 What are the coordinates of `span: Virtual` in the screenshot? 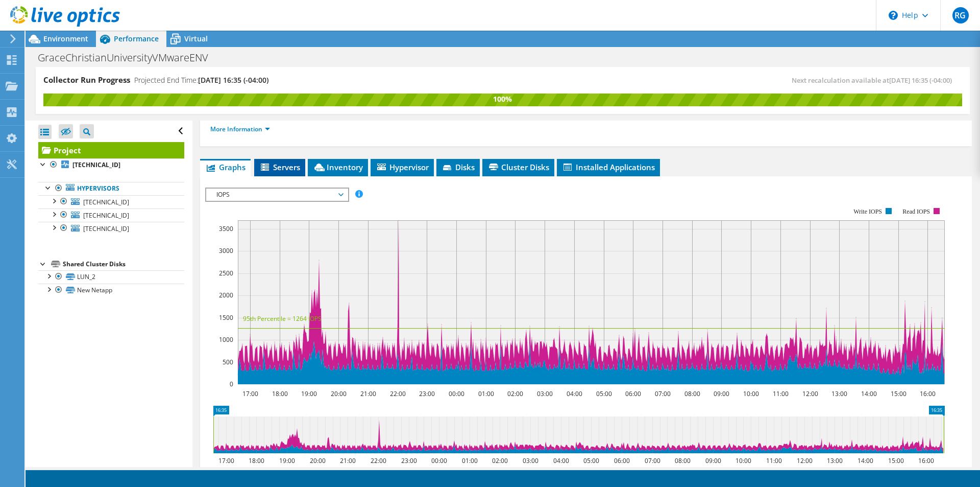 It's located at (196, 38).